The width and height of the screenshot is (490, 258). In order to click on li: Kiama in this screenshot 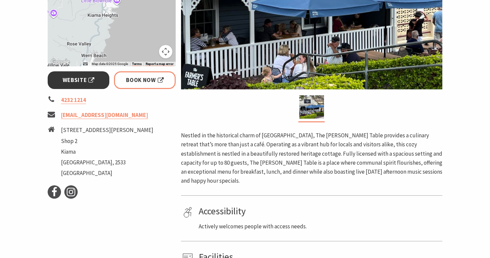, I will do `click(107, 152)`.